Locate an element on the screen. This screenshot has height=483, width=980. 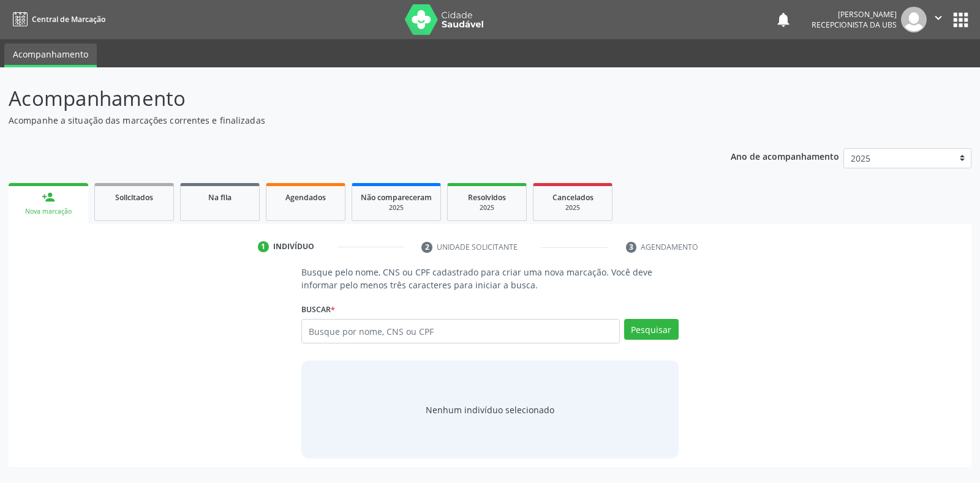
div: 1 is located at coordinates (264, 247).